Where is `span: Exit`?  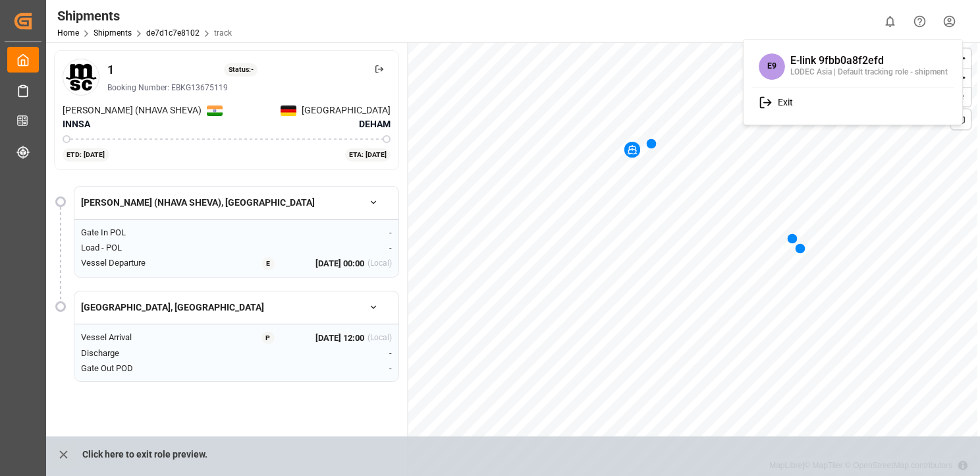
span: Exit is located at coordinates (782, 103).